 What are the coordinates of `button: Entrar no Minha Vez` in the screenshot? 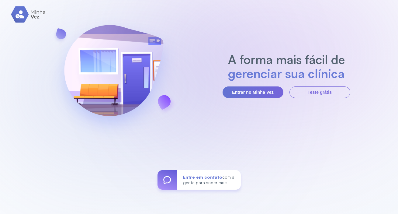 It's located at (253, 92).